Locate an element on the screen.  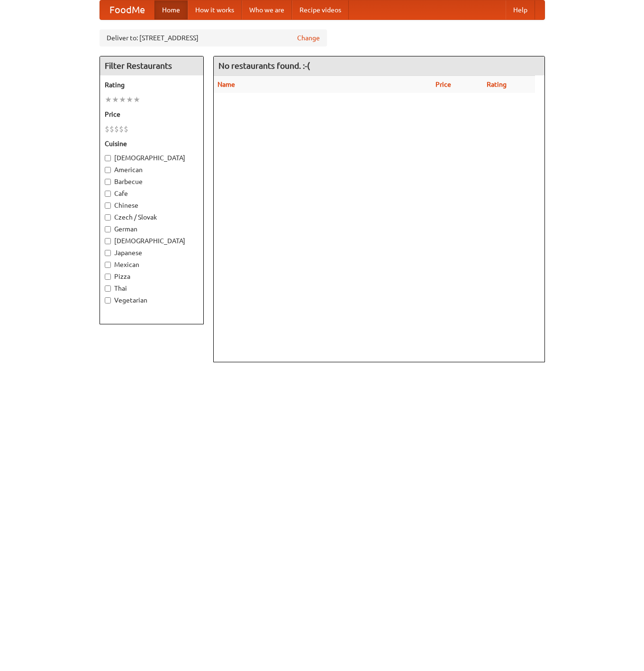
a: Change is located at coordinates (308, 38).